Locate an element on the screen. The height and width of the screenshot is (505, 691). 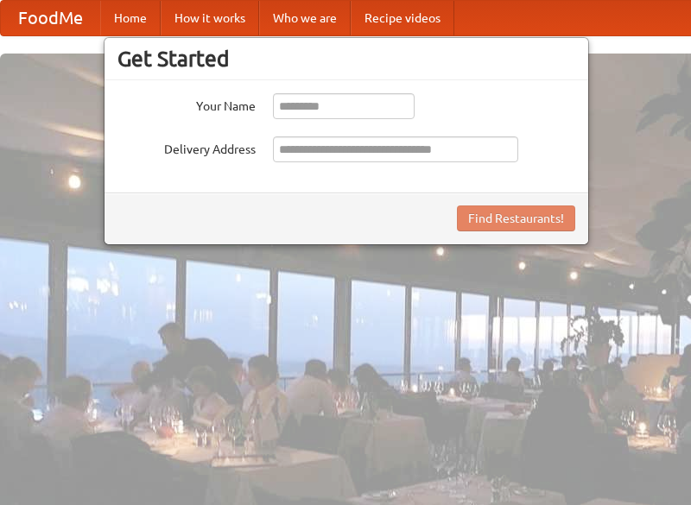
label: Your Name is located at coordinates (187, 104).